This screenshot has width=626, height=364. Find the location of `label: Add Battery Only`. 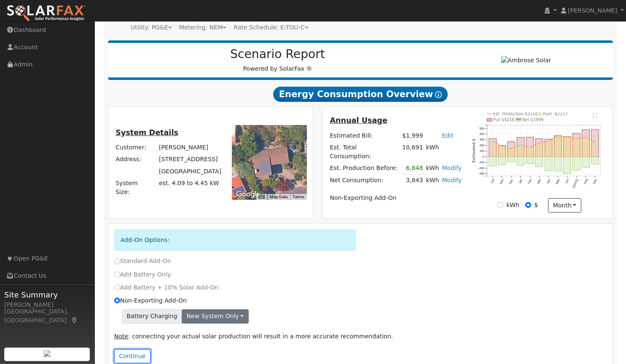

label: Add Battery Only is located at coordinates (143, 275).